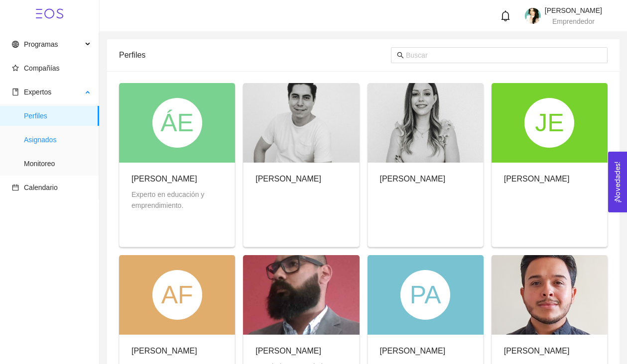 This screenshot has width=627, height=364. Describe the element at coordinates (177, 123) in the screenshot. I see `div: ÁE` at that location.